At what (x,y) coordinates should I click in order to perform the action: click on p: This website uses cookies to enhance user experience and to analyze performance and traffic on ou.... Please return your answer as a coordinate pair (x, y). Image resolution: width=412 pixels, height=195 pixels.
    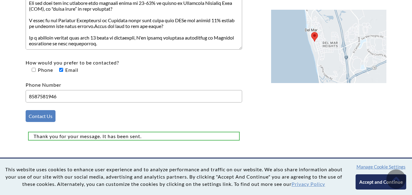
    Looking at the image, I should click on (174, 177).